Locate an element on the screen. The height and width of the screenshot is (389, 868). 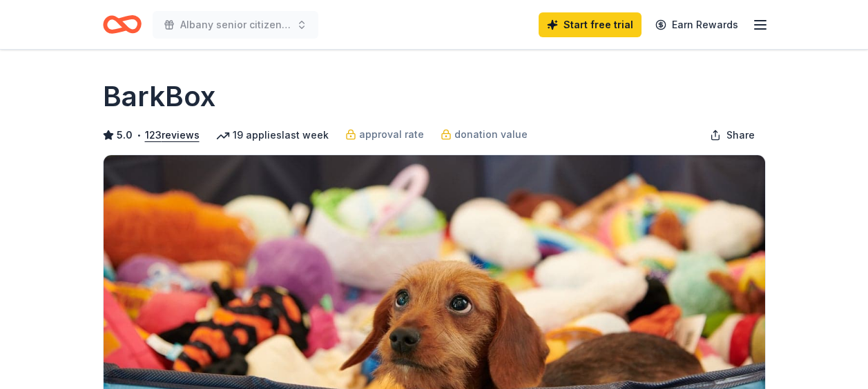
a: Start free trial is located at coordinates (590, 25).